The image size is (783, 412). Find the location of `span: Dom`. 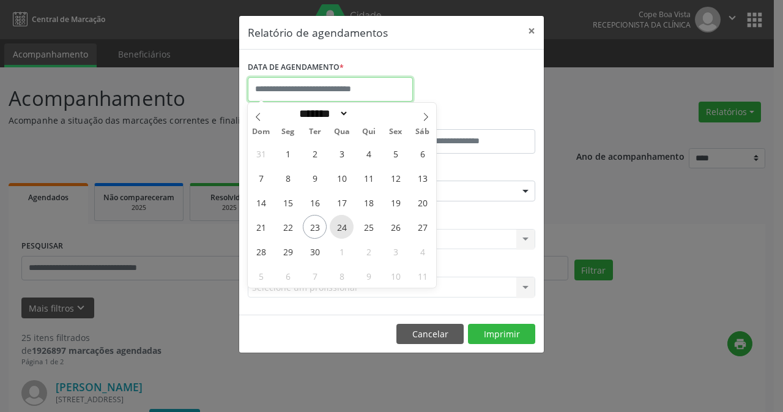

span: Dom is located at coordinates (261, 131).